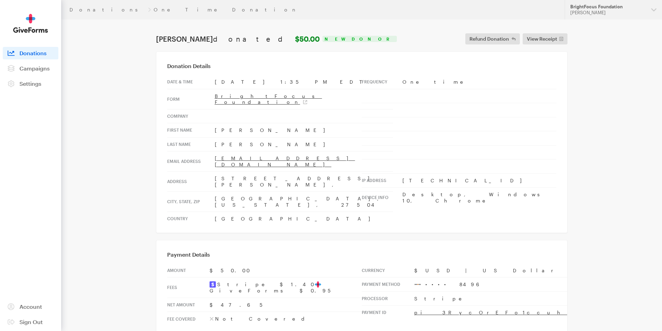 This screenshot has height=331, width=662. Describe the element at coordinates (286, 319) in the screenshot. I see `td: Not Covered` at that location.